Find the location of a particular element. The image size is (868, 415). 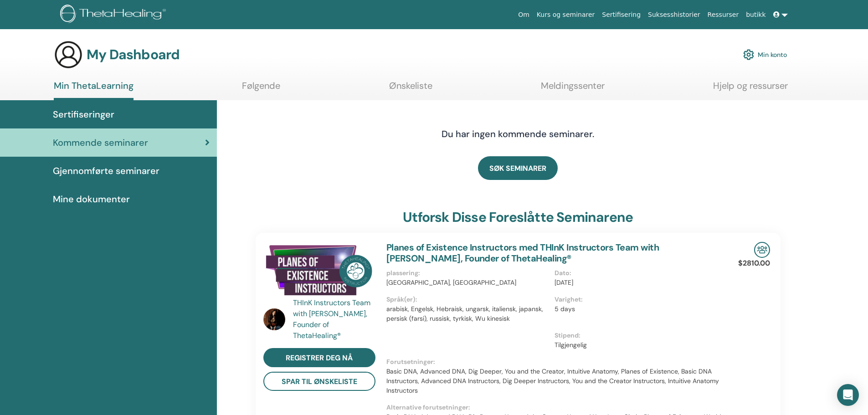

p: Tilgjengelig is located at coordinates (636, 345).